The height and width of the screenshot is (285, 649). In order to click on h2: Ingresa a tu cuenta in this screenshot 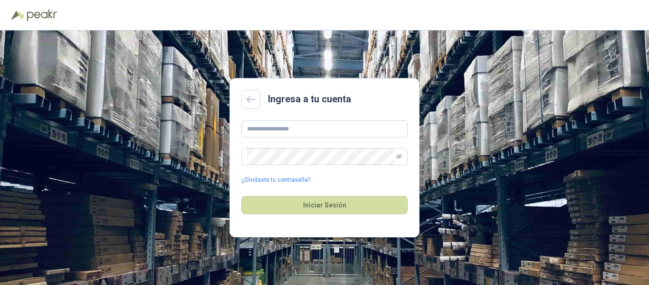, I will do `click(309, 99)`.